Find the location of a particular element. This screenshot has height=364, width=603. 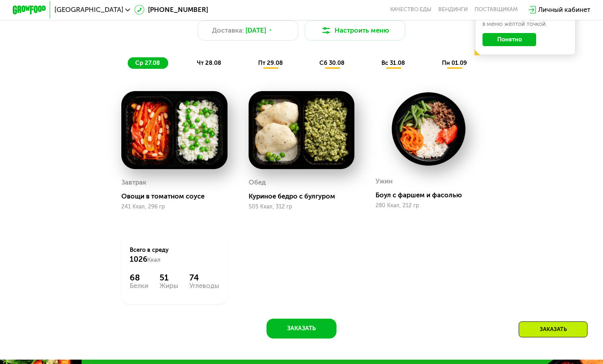

div: Боул с фаршем и фасолью is located at coordinates (432, 195).